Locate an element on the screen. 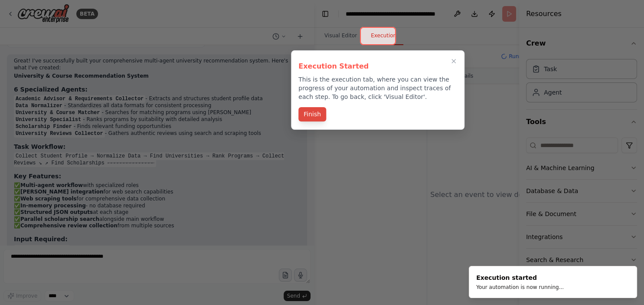 This screenshot has width=644, height=305. p: This is the execution tab, where you can view the progress of your automation and inspect traces ... is located at coordinates (378, 88).